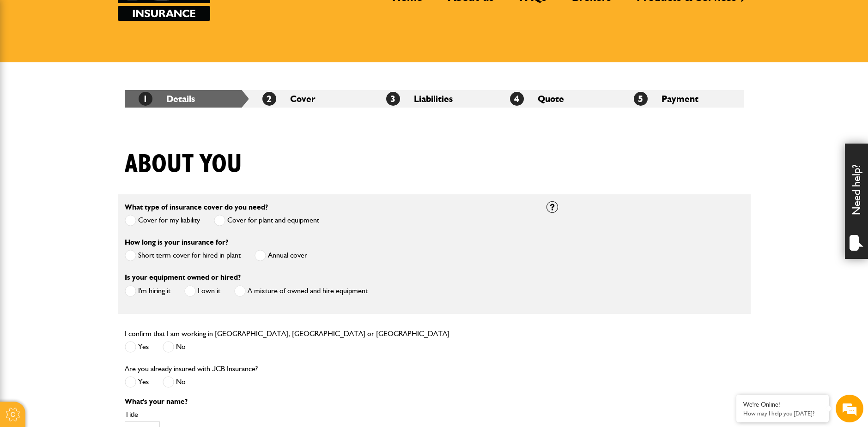 The height and width of the screenshot is (427, 868). I want to click on label: Annual cover, so click(281, 255).